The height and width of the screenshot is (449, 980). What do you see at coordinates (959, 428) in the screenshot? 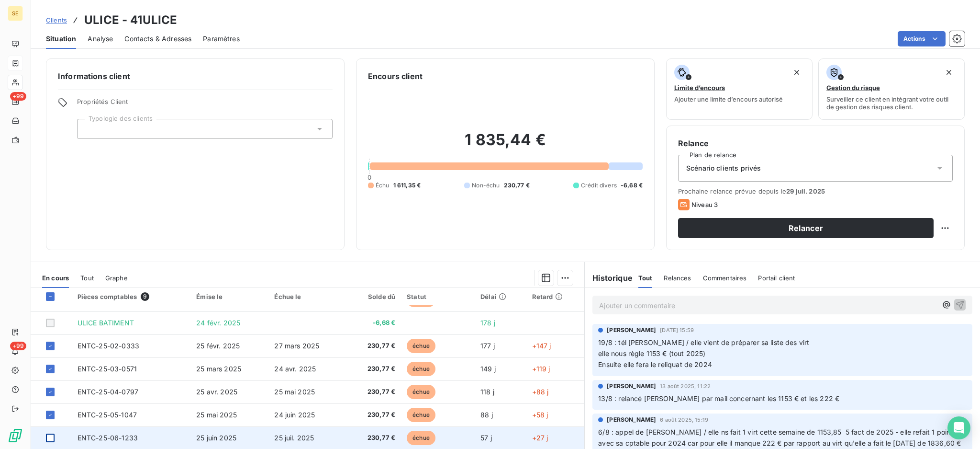
I see `div: Open Intercom Messenger` at bounding box center [959, 428].